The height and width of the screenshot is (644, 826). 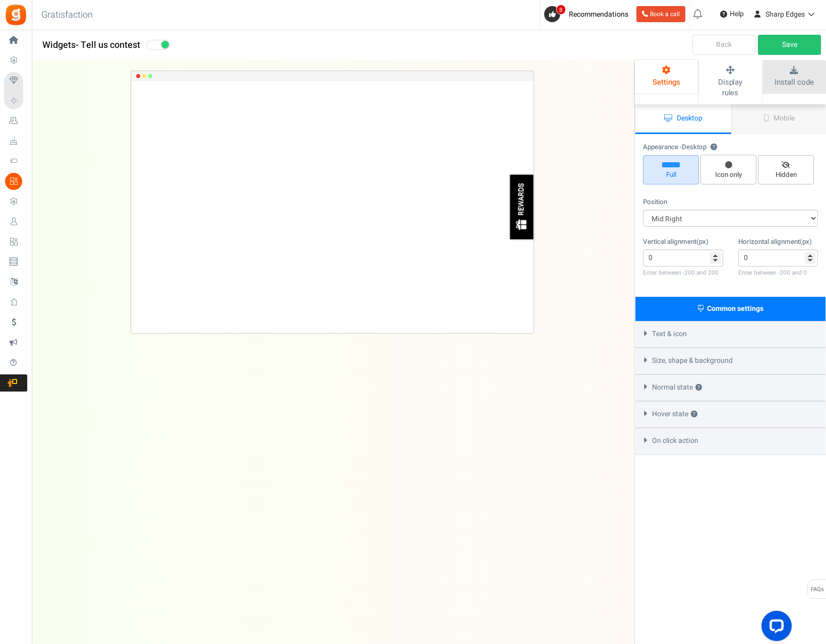 What do you see at coordinates (666, 82) in the screenshot?
I see `span: Settings` at bounding box center [666, 82].